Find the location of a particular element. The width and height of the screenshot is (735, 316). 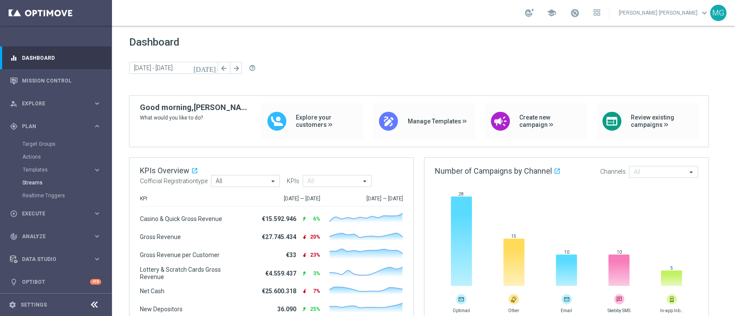

div: Data Studio keyboard_arrow_right is located at coordinates (56, 260).